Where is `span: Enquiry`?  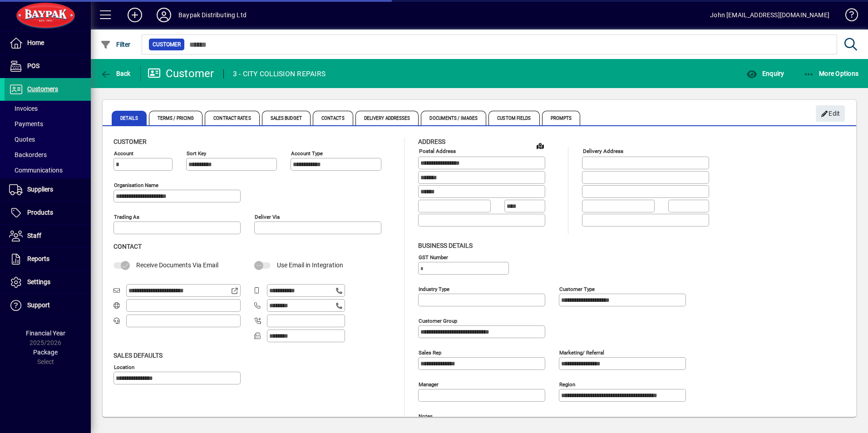
span: Enquiry is located at coordinates (765, 74).